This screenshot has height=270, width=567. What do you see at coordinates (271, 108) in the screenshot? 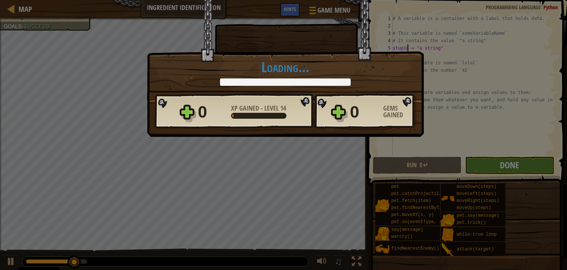
I see `span: Level` at bounding box center [271, 108].